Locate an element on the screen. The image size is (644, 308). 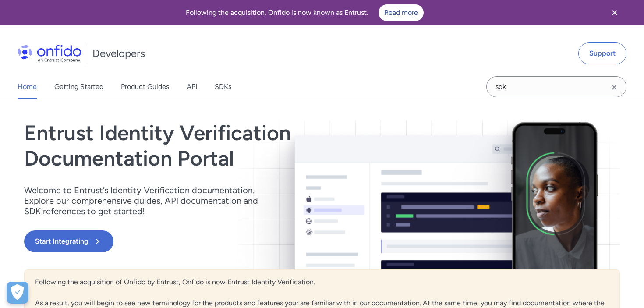
a: SDKs is located at coordinates (223, 87).